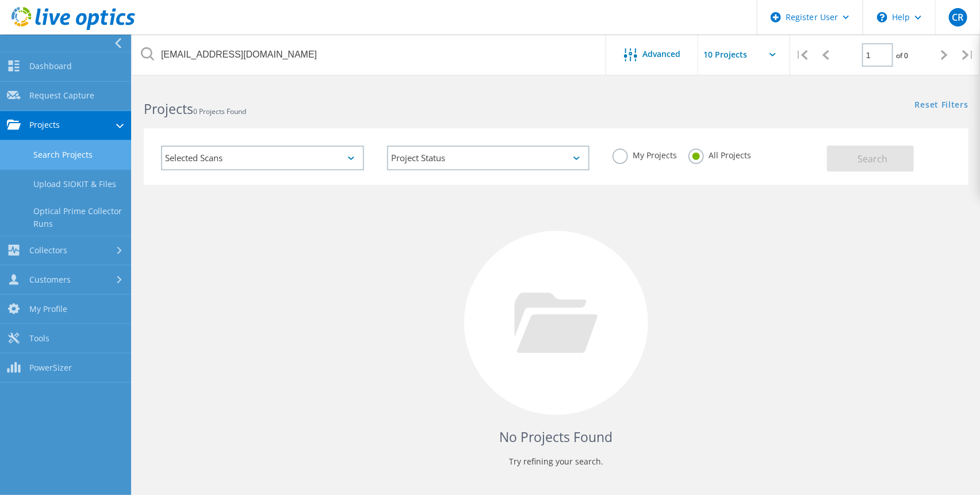 This screenshot has width=980, height=495. What do you see at coordinates (369, 54) in the screenshot?
I see `input: Search projects by name, owner, ID, company, etc` at bounding box center [369, 54].